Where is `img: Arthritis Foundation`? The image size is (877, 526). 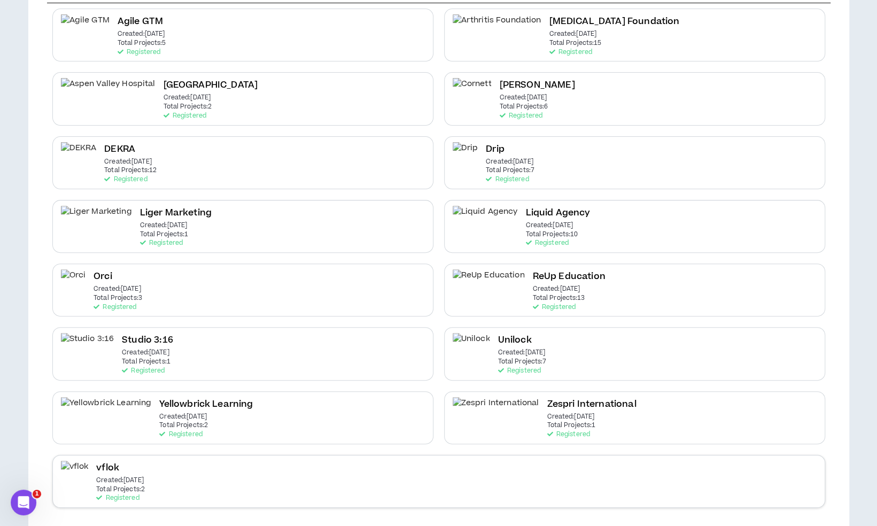 img: Arthritis Foundation is located at coordinates (497, 26).